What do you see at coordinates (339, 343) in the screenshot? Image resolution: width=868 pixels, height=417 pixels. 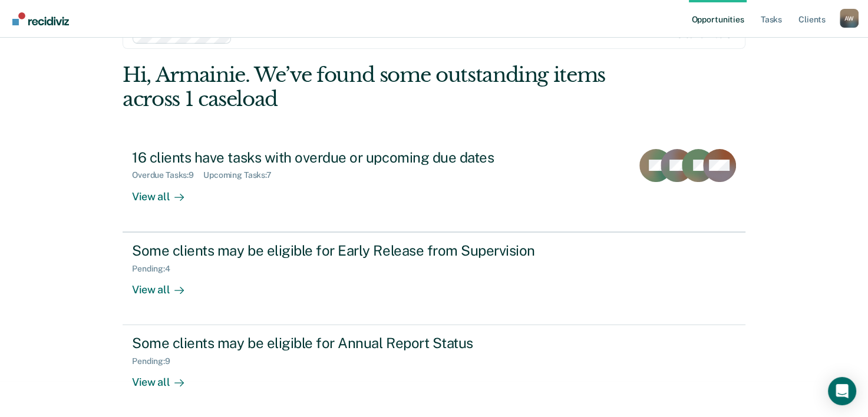 I see `div: Some clients may be eligible for Annual Report Status` at bounding box center [339, 343].